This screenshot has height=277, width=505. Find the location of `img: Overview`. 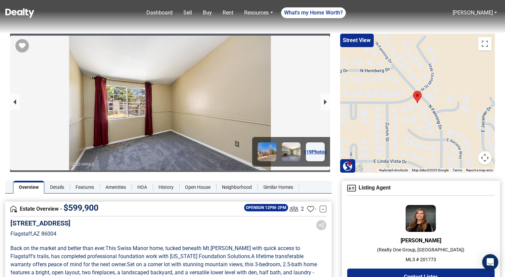

img: Overview is located at coordinates (14, 209).